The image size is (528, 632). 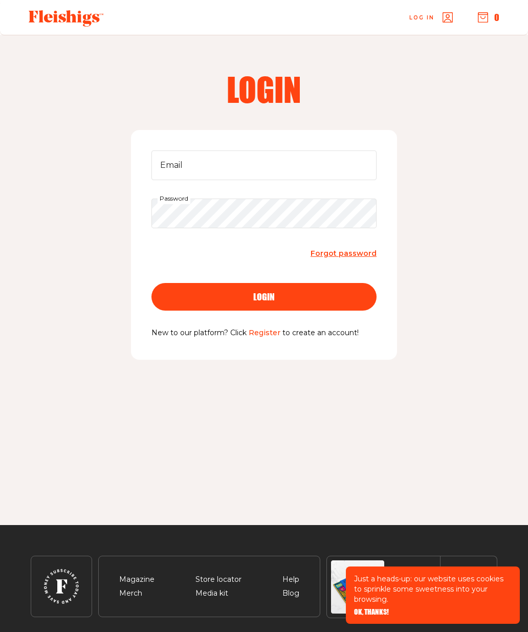 I want to click on a: Blog, so click(x=291, y=593).